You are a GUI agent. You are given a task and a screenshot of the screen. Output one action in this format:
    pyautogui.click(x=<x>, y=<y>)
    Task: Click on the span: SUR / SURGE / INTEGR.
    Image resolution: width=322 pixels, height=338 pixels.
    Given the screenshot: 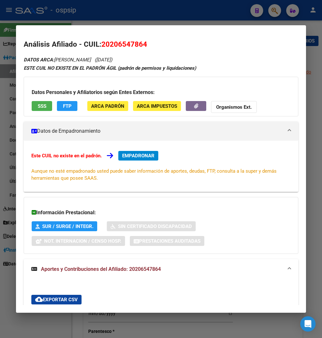 What is the action you would take?
    pyautogui.click(x=68, y=226)
    